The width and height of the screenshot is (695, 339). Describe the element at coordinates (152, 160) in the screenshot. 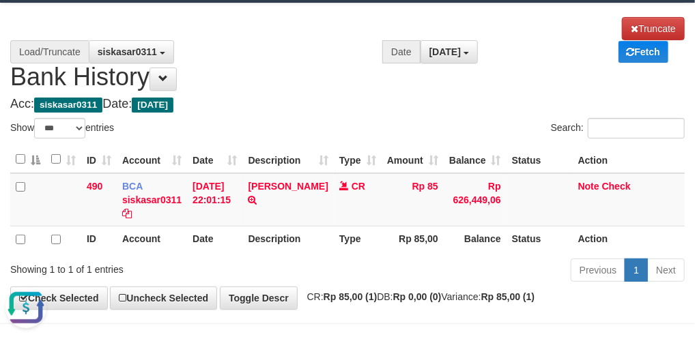

I see `th: Account: activate to sort column ascending` at that location.